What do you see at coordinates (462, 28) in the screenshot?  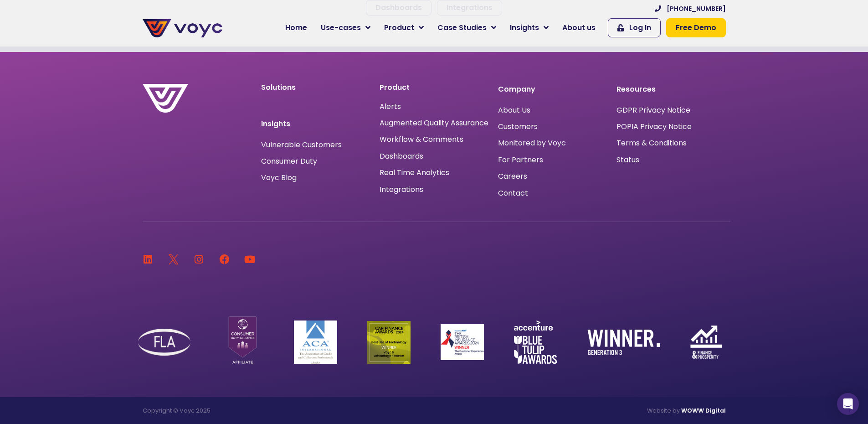 I see `span: Case Studies` at bounding box center [462, 28].